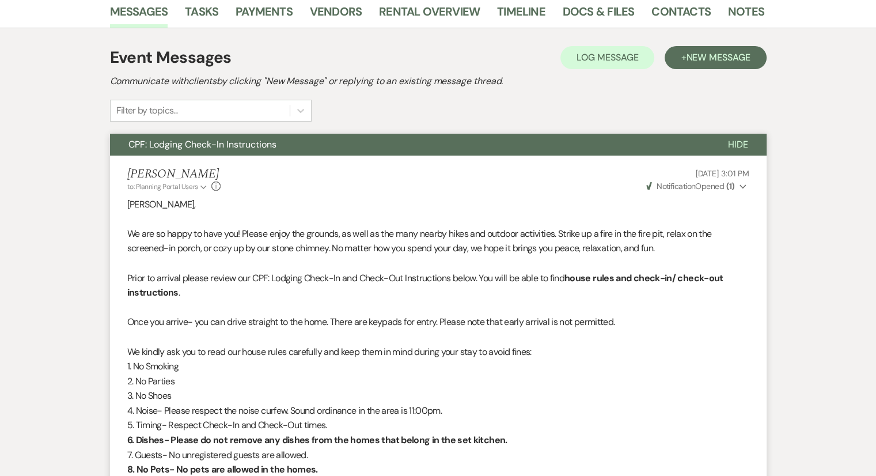  Describe the element at coordinates (218, 454) in the screenshot. I see `span: 7. Guests- No unregistered guests are allowed.` at that location.